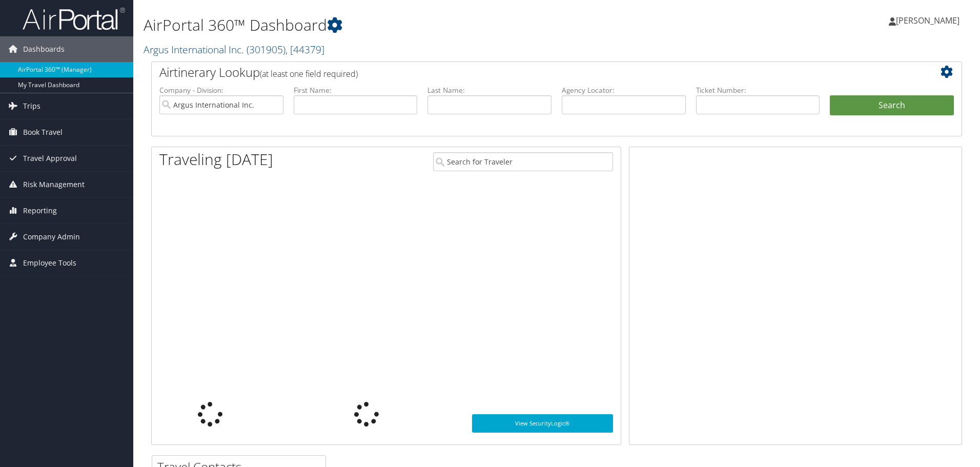 This screenshot has width=980, height=467. I want to click on span: Travel Approval, so click(50, 158).